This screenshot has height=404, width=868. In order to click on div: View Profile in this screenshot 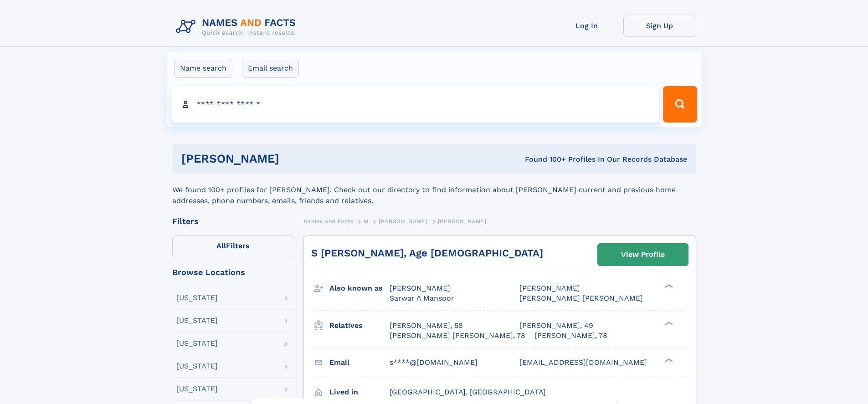, I will do `click(643, 255)`.